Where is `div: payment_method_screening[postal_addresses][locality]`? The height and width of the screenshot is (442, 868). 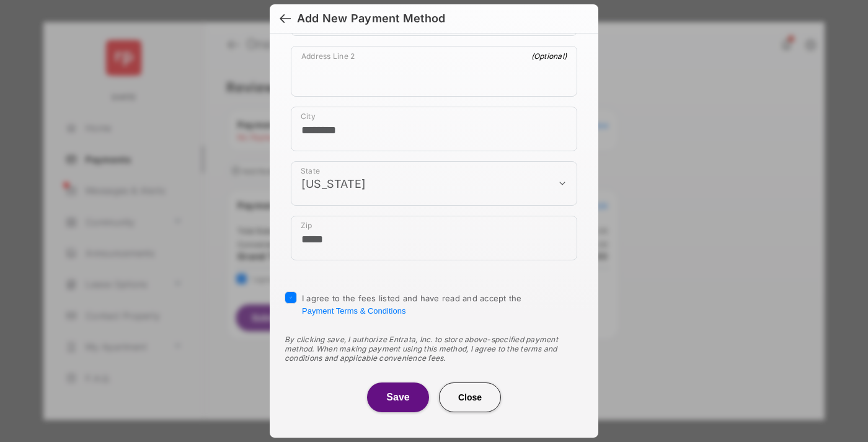 div: payment_method_screening[postal_addresses][locality] is located at coordinates (434, 129).